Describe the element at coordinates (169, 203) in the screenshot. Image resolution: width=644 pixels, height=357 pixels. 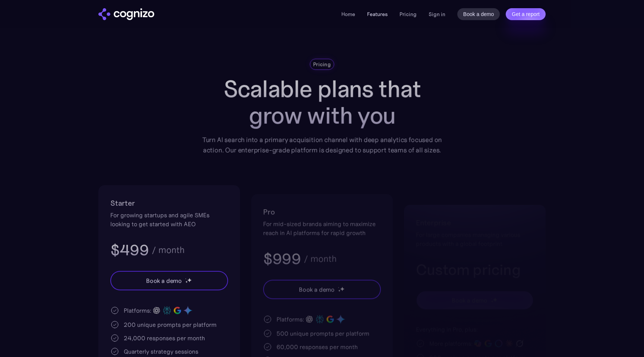
I see `h2: Starter` at that location.